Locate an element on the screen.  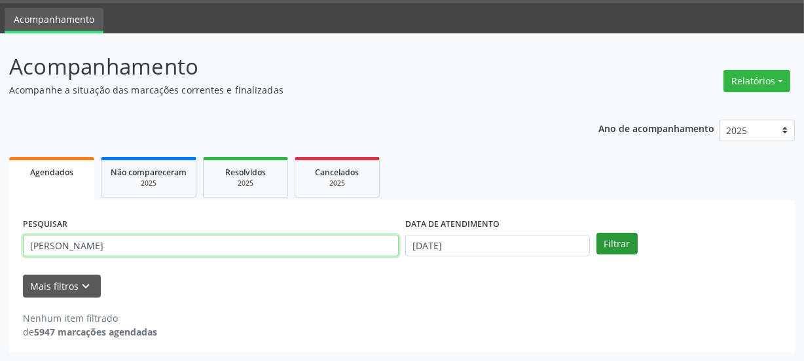
button: Relatórios is located at coordinates (756, 81).